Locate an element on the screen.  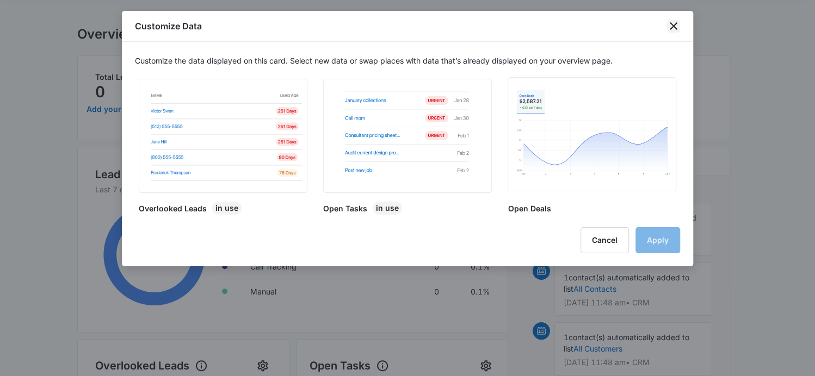
button: close is located at coordinates (673, 26).